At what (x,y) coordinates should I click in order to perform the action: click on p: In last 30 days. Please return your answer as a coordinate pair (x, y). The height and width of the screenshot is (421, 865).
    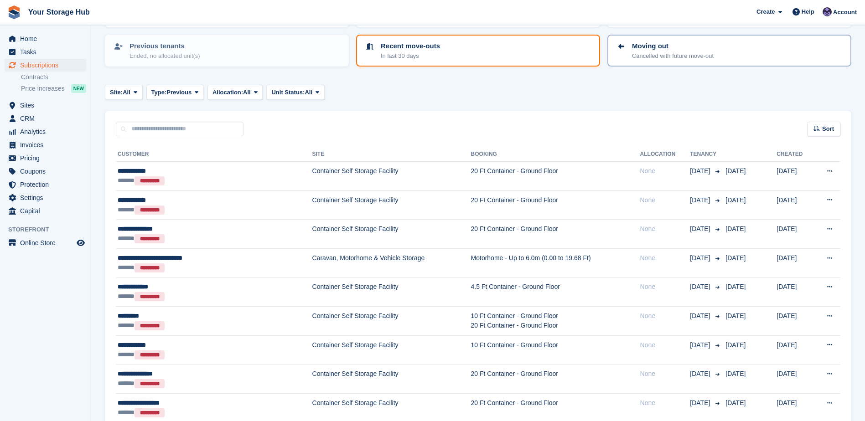
    Looking at the image, I should click on (410, 56).